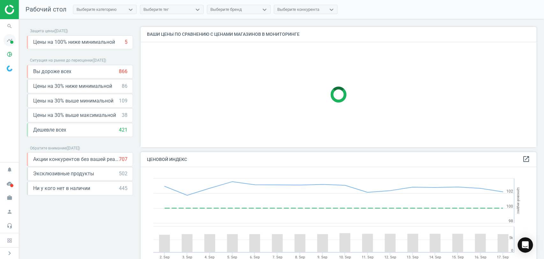  What do you see at coordinates (10, 40) in the screenshot?
I see `i: timeline` at bounding box center [10, 40].